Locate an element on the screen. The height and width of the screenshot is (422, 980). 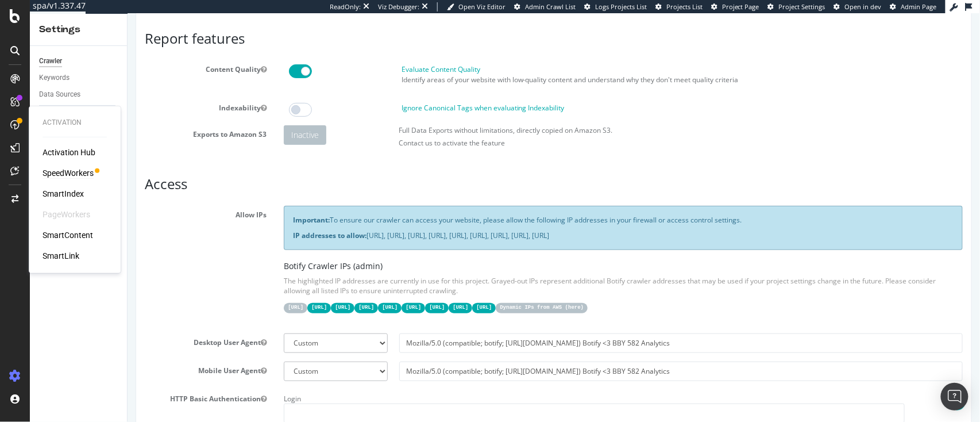
span: Projects List is located at coordinates (684, 7).